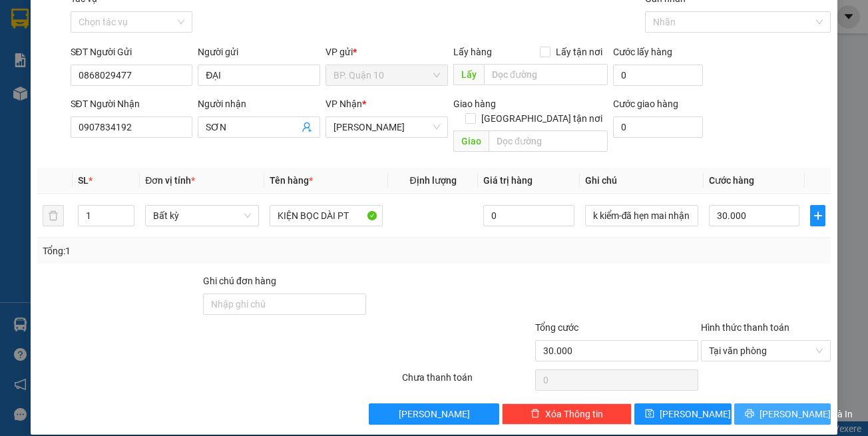  Describe the element at coordinates (658, 75) in the screenshot. I see `input: Cước lấy hàng` at that location.